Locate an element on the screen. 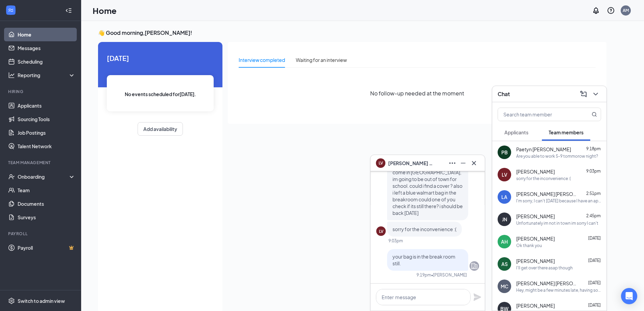  button: Minimize is located at coordinates (463, 163).